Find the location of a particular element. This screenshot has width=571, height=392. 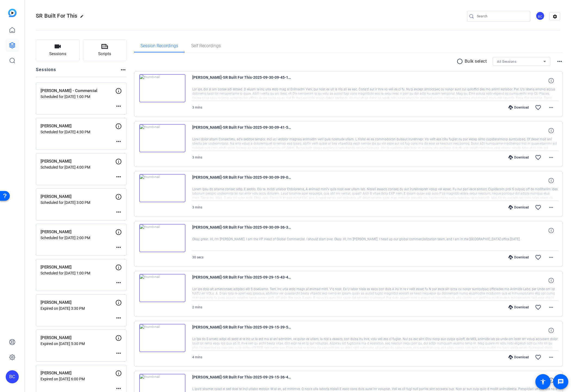

span: SR Built For This is located at coordinates (57, 16).